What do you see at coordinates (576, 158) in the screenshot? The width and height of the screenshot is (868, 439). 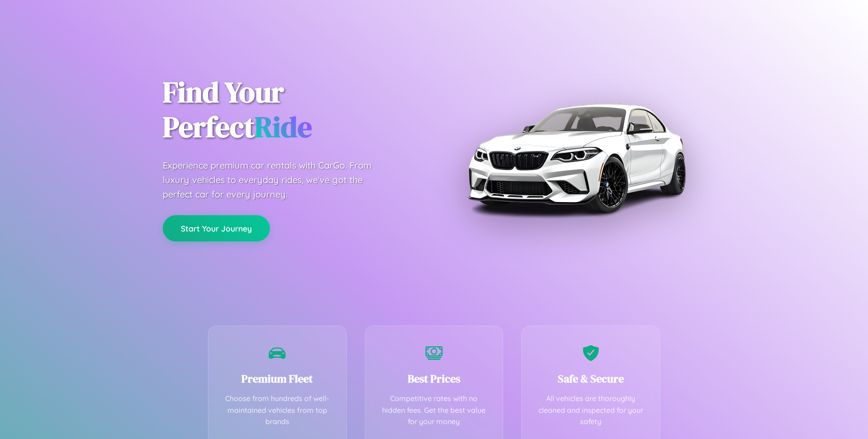 I see `img: Premium BMW car rental vehicle` at bounding box center [576, 158].